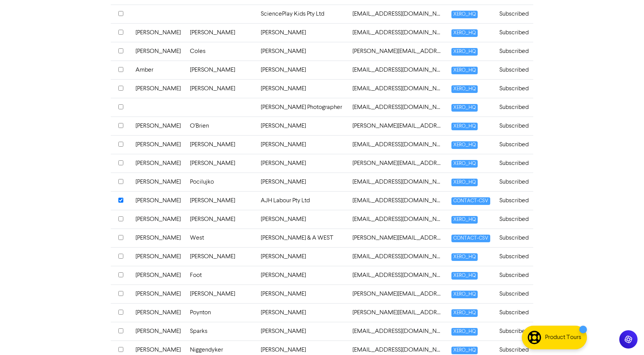 The height and width of the screenshot is (355, 644). What do you see at coordinates (221, 312) in the screenshot?
I see `td: Poynton` at bounding box center [221, 312].